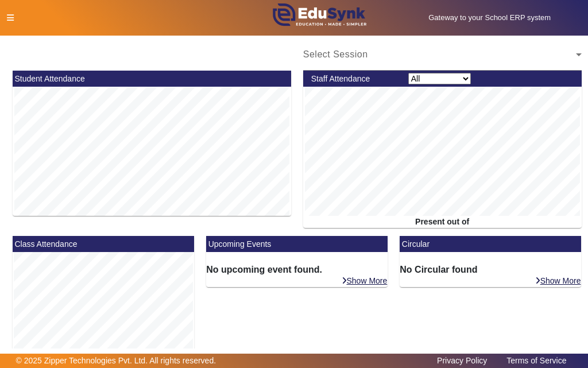  I want to click on h5: Gateway to your School ERP system, so click(490, 18).